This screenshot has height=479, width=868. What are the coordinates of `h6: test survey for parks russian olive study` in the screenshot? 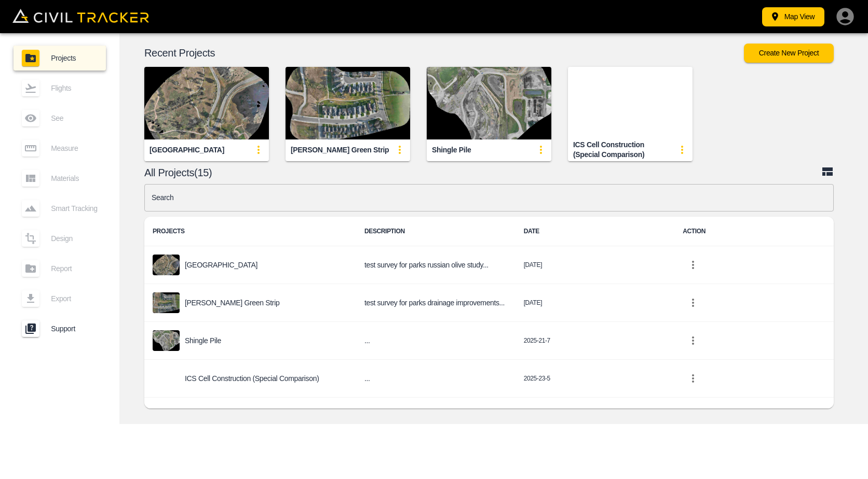 It's located at (435, 265).